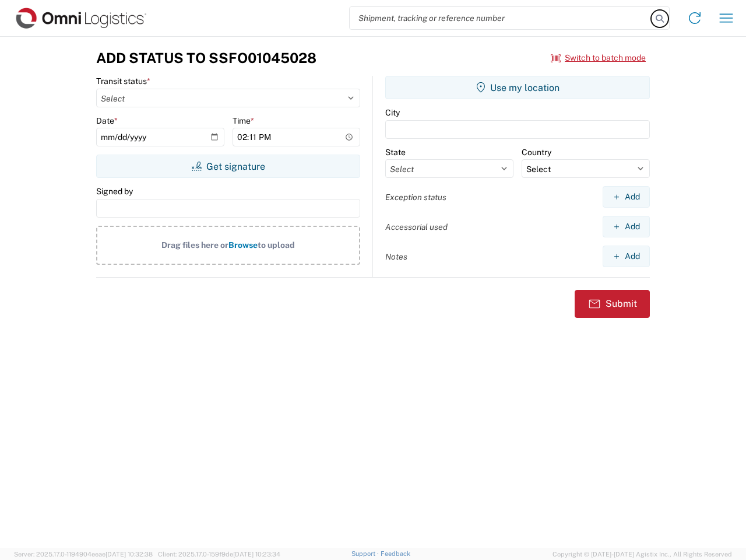 The height and width of the screenshot is (560, 746). I want to click on button: Use my location, so click(518, 87).